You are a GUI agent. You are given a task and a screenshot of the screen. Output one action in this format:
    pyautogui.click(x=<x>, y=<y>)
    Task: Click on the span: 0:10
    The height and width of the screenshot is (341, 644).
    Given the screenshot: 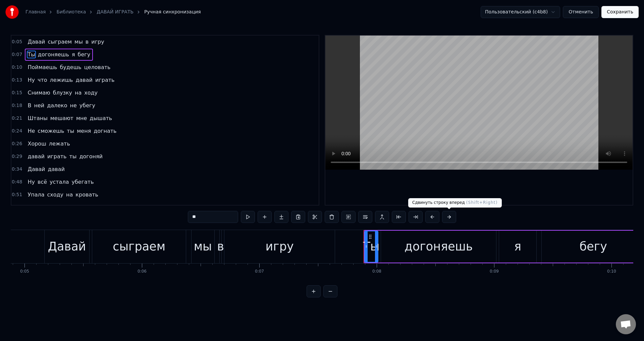 What is the action you would take?
    pyautogui.click(x=17, y=67)
    